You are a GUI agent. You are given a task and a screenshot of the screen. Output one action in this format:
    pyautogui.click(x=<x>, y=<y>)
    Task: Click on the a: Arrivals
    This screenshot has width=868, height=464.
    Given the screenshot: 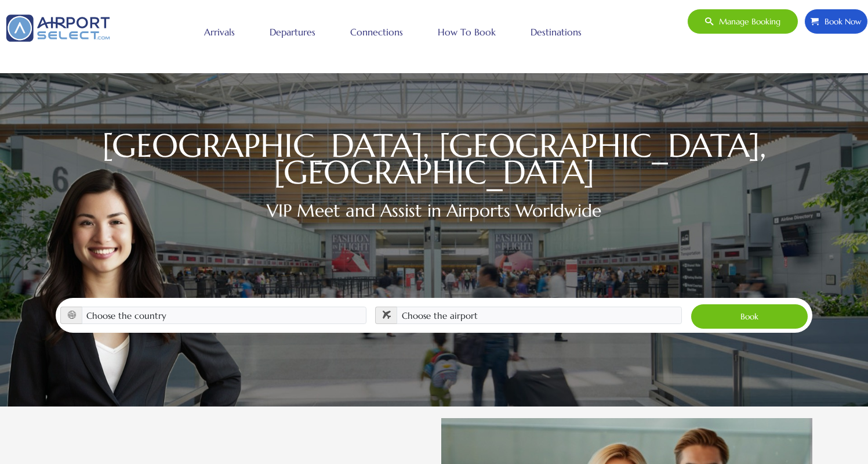 What is the action you would take?
    pyautogui.click(x=219, y=32)
    